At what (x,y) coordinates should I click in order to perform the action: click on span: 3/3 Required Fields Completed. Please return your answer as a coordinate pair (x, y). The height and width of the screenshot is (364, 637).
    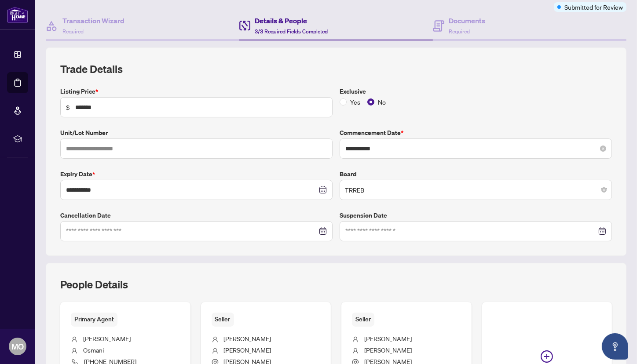
    Looking at the image, I should click on (291, 31).